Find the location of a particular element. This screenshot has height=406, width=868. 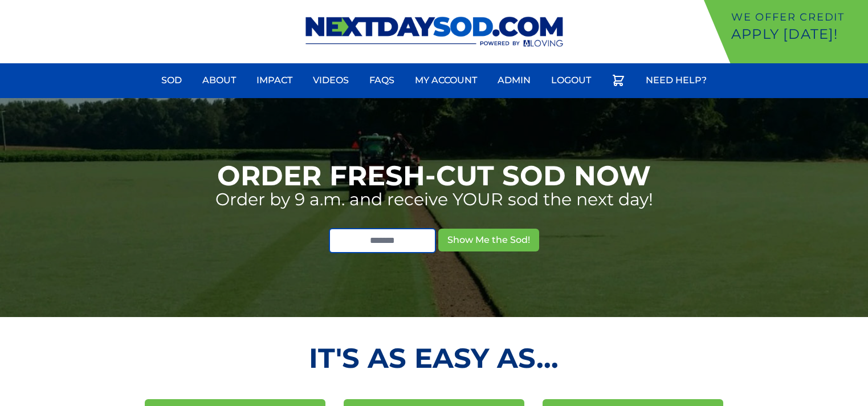

a: Admin is located at coordinates (514, 81).